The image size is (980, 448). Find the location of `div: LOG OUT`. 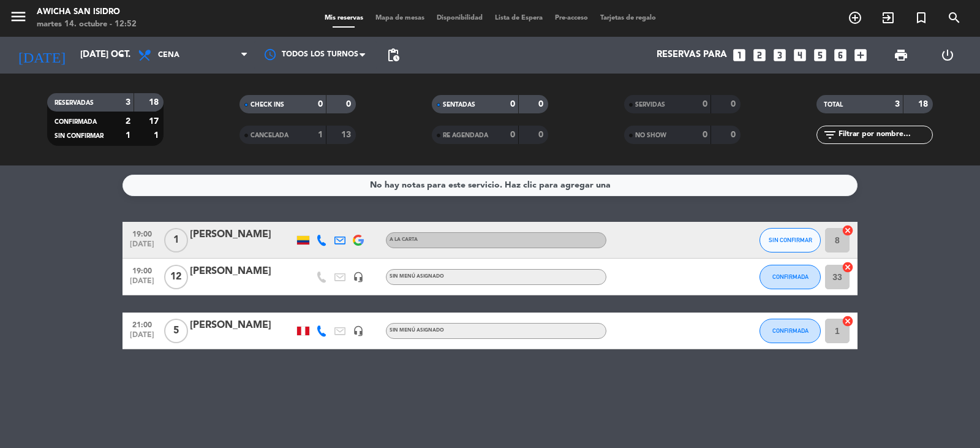

div: LOG OUT is located at coordinates (948, 55).